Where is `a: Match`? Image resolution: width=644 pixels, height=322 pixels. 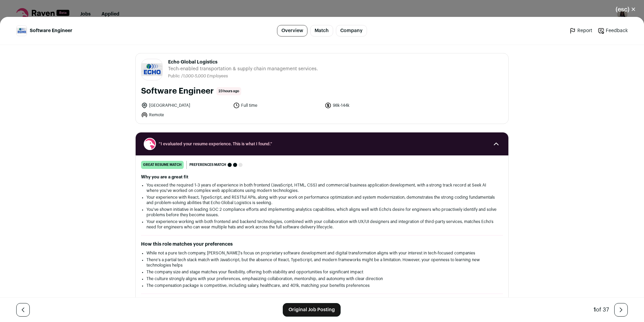
a: Match is located at coordinates (322, 31).